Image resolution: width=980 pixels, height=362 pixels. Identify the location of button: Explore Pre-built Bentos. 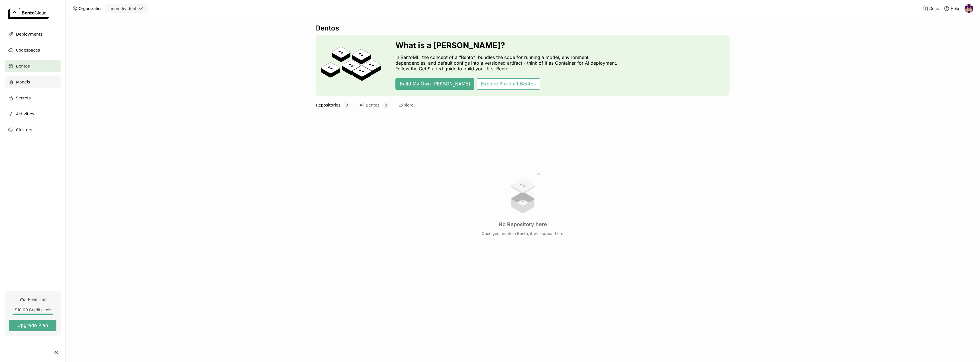
(508, 84).